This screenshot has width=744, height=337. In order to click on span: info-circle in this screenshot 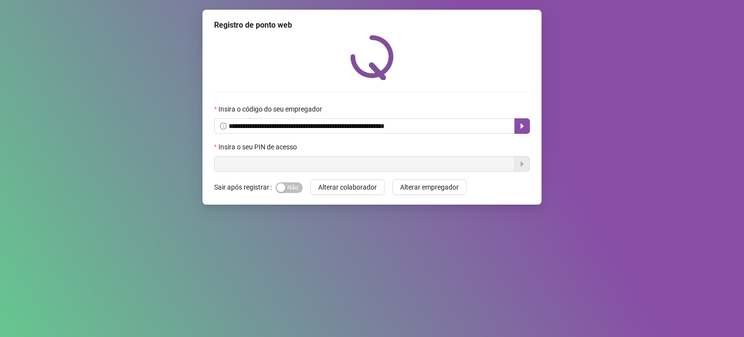, I will do `click(223, 126)`.